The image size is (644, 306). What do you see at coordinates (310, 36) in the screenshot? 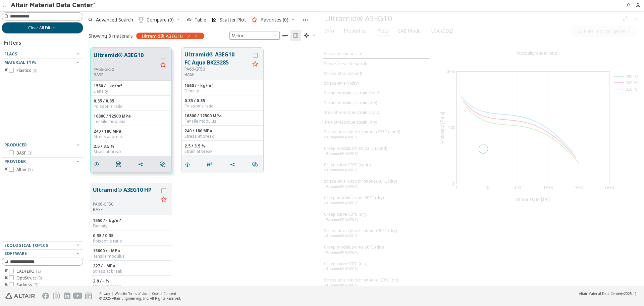
I see `button: Theme` at bounding box center [310, 36].